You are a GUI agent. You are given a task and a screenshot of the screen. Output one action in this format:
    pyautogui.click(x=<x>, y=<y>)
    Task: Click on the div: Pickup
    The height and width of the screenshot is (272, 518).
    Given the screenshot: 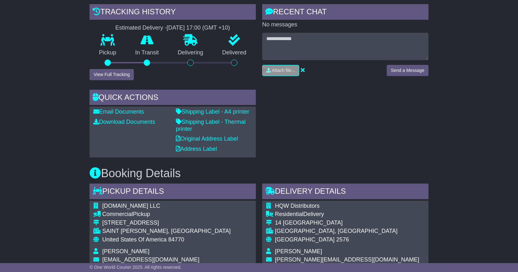 What is the action you would take?
    pyautogui.click(x=166, y=215)
    